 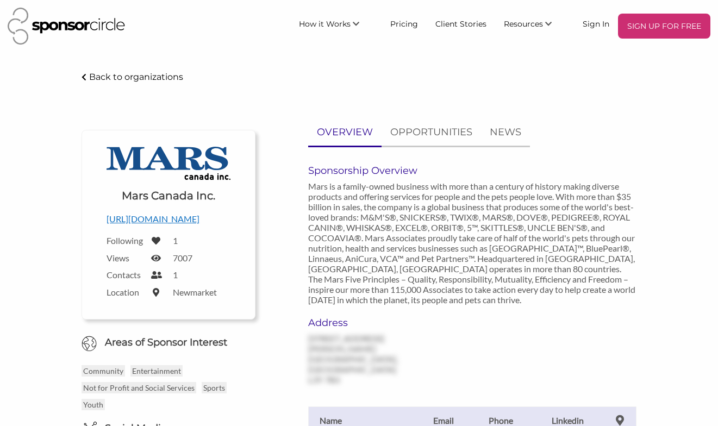 What do you see at coordinates (336, 26) in the screenshot?
I see `li: How it Works` at bounding box center [336, 26].